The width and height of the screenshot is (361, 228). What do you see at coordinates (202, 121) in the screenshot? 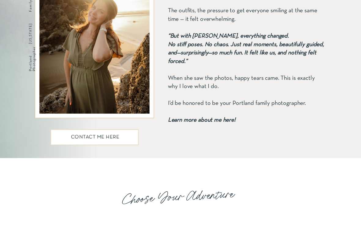
I see `b: Learn more about me here!` at bounding box center [202, 121].